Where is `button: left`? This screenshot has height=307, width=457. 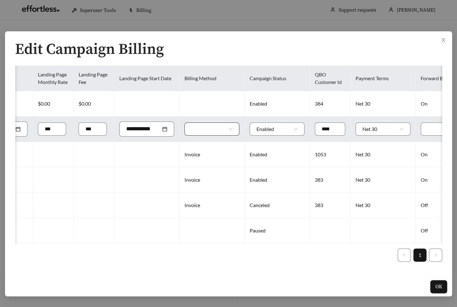
button: left is located at coordinates (404, 255).